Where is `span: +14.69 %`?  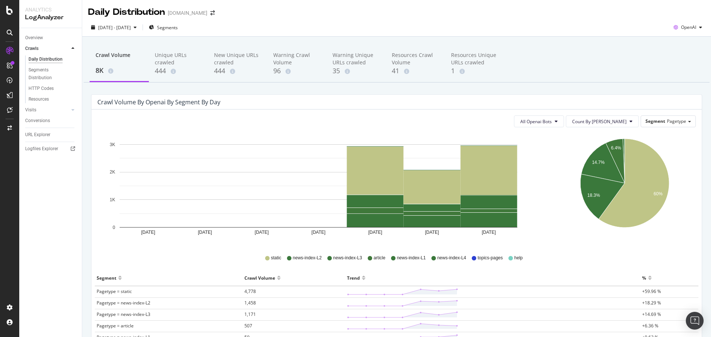
span: +14.69 % is located at coordinates (651, 314).